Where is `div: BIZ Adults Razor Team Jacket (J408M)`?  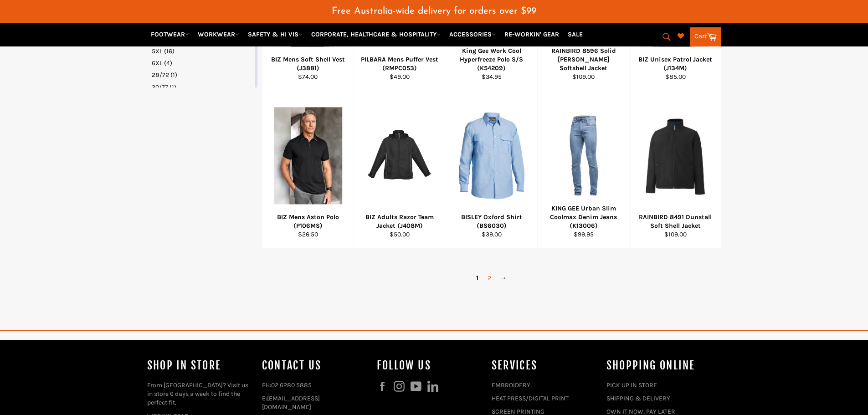 div: BIZ Adults Razor Team Jacket (J408M) is located at coordinates (400, 222).